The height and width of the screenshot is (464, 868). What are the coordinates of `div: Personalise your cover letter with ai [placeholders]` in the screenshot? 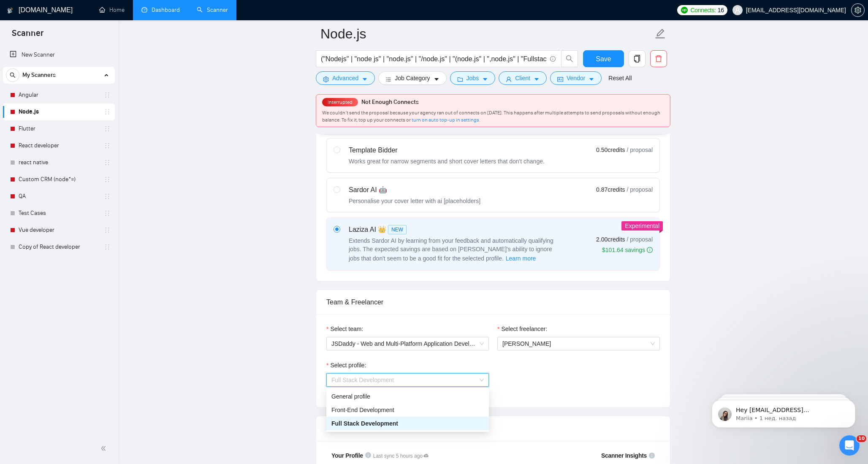 It's located at (415, 201).